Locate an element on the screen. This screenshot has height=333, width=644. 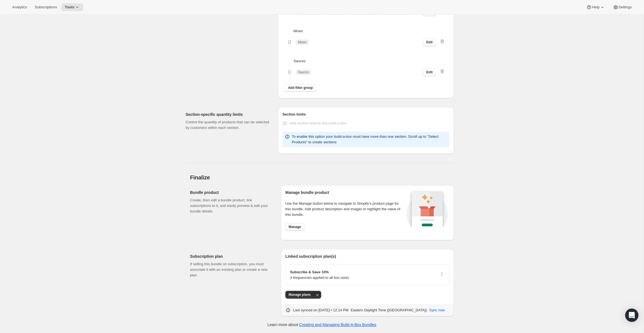
p: To enable this option your build-a-box must have more than one section. Scroll up to "Select Prod... is located at coordinates (369, 139).